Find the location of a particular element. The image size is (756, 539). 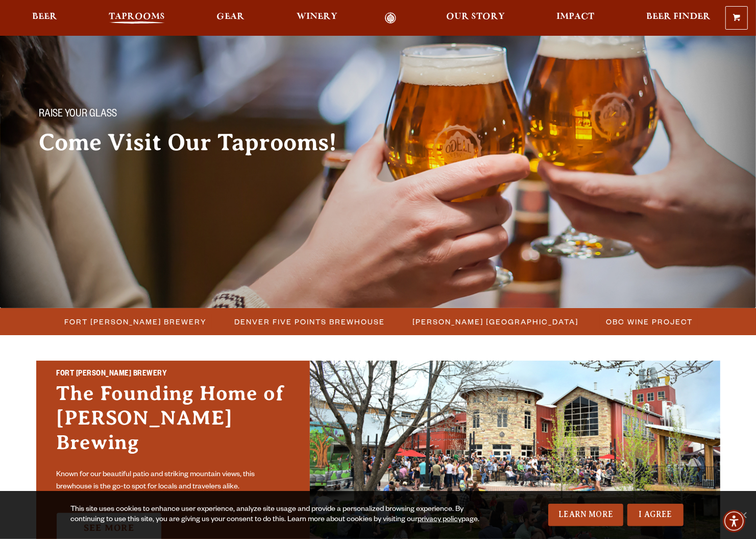

a: Learn More is located at coordinates (585, 515).